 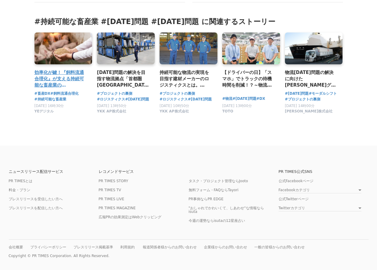 I want to click on a: 会社概要, so click(x=16, y=247).